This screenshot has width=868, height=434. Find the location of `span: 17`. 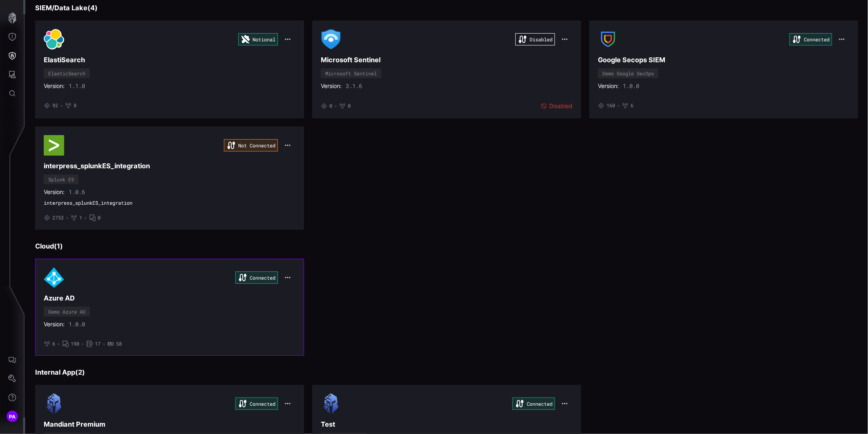

span: 17 is located at coordinates (98, 343).